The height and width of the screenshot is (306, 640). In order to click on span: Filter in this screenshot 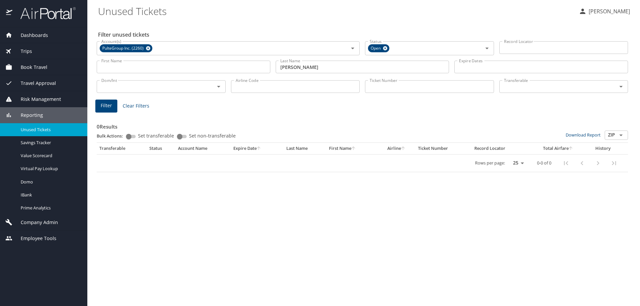, I will do `click(106, 106)`.